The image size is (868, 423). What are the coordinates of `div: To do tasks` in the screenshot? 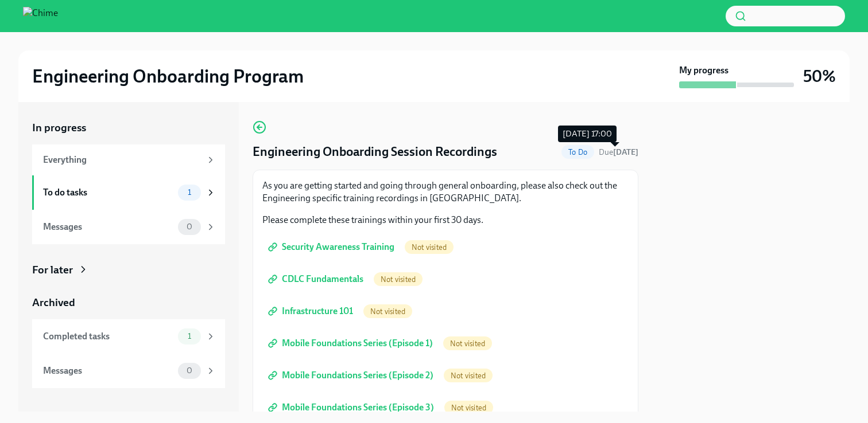 It's located at (108, 192).